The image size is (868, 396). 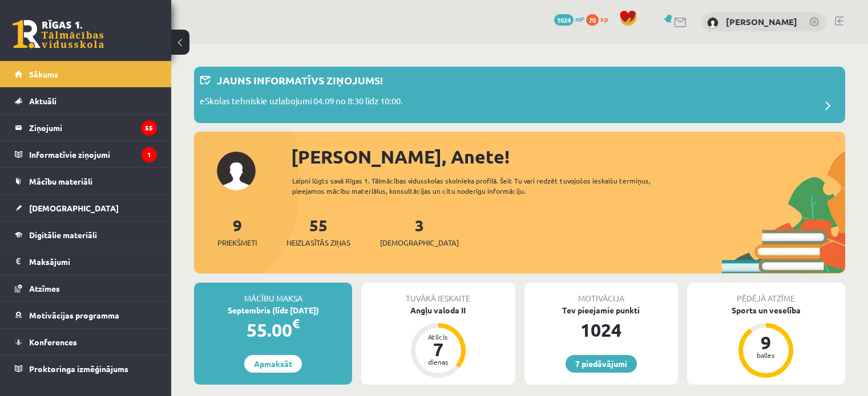 What do you see at coordinates (601, 310) in the screenshot?
I see `div: Tev pieejamie punkti` at bounding box center [601, 310].